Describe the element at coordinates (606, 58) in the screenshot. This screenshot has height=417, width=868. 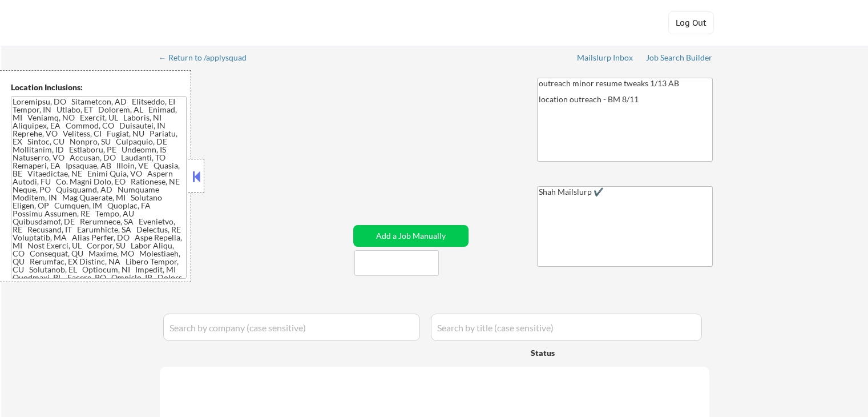
I see `div: Mailslurp Inbox` at that location.